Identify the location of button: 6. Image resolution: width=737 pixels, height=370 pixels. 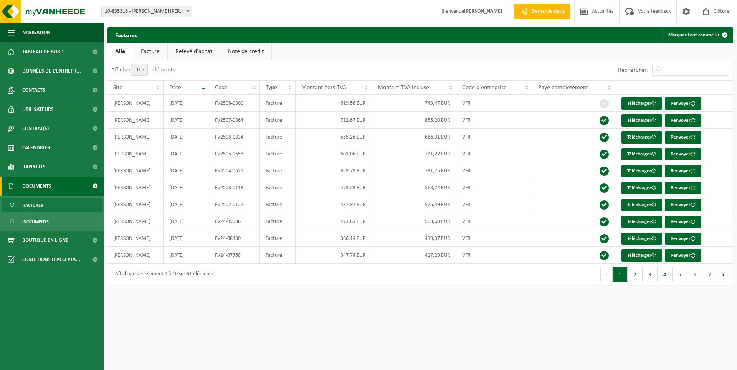
(695, 275).